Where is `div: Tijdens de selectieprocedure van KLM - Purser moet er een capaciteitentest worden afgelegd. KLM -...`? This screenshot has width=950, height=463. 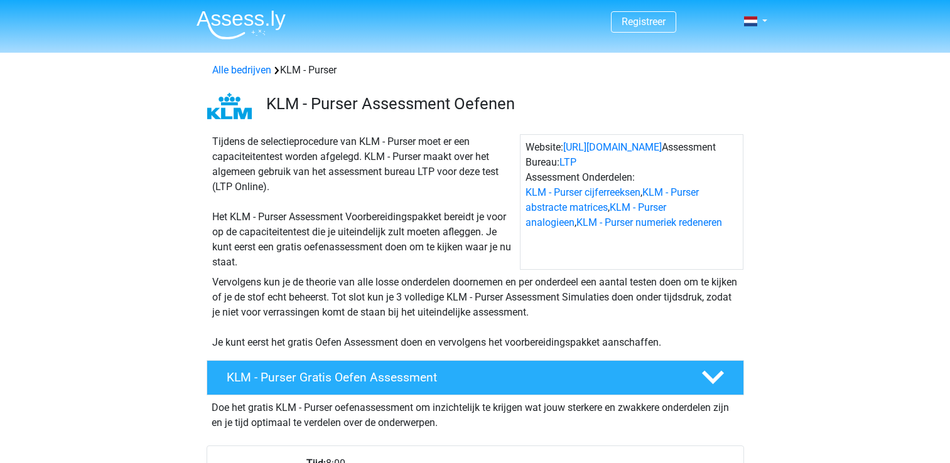
div: Tijdens de selectieprocedure van KLM - Purser moet er een capaciteitentest worden afgelegd. KLM -... is located at coordinates (364, 202).